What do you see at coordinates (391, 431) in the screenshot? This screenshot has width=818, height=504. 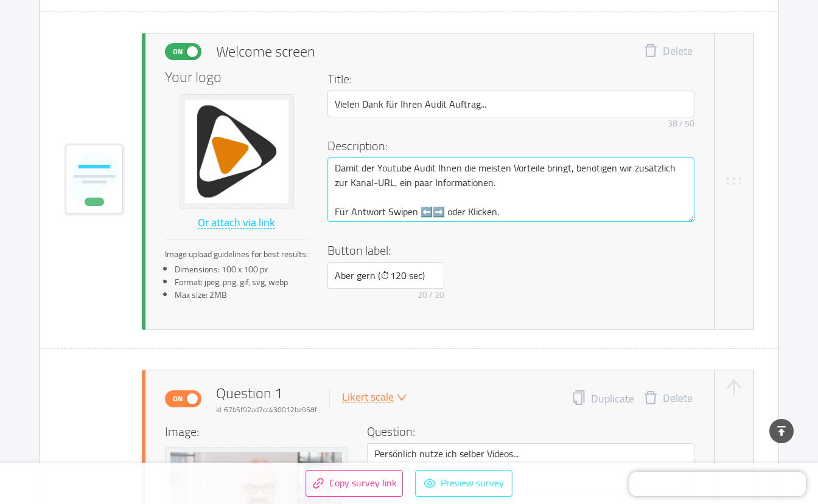 I see `span: Question:` at bounding box center [391, 431].